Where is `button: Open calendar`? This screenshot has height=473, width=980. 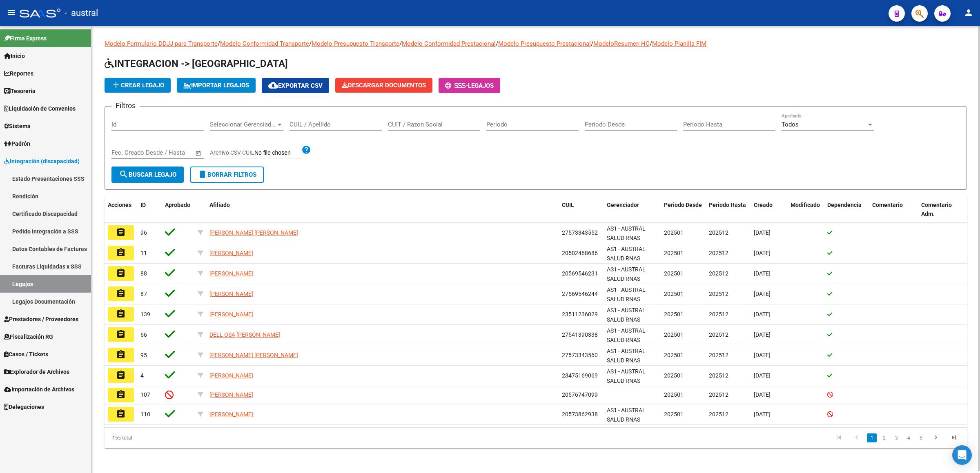 button: Open calendar is located at coordinates (198, 153).